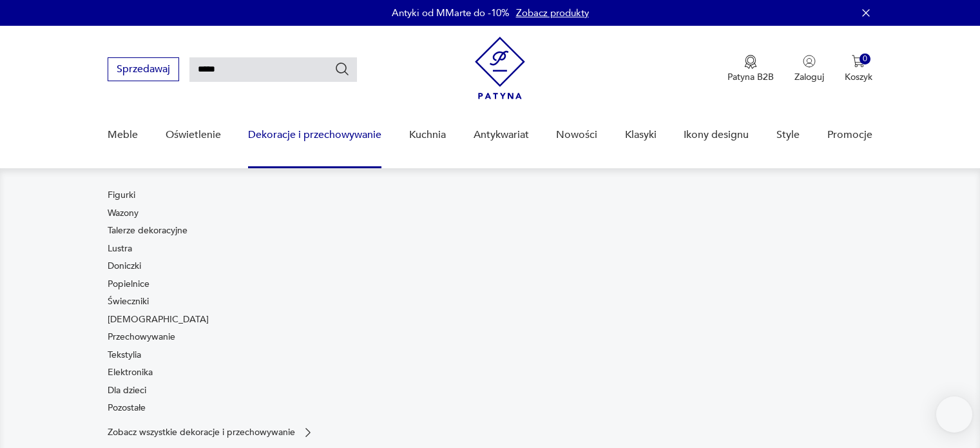 The width and height of the screenshot is (980, 448). What do you see at coordinates (147, 231) in the screenshot?
I see `a: Talerze dekoracyjne` at bounding box center [147, 231].